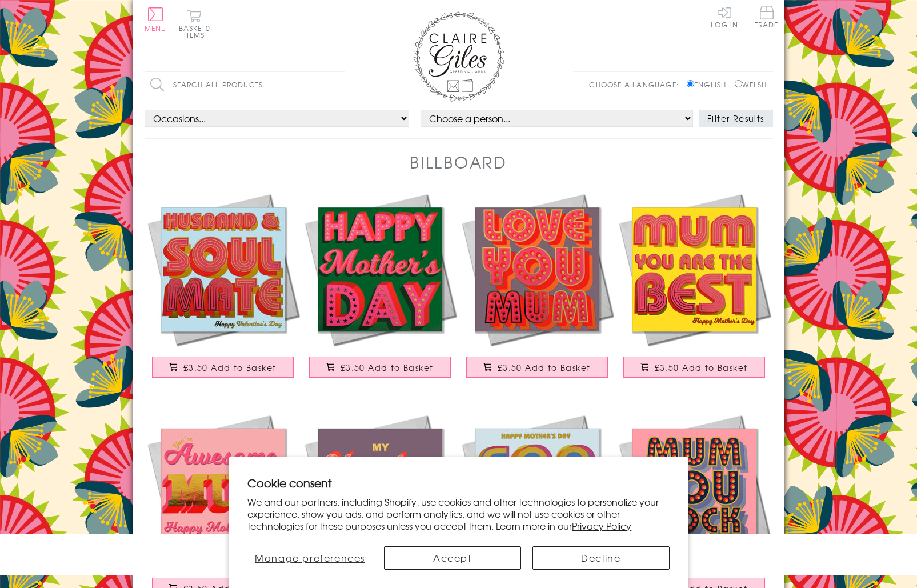 The height and width of the screenshot is (588, 917). I want to click on a: Privacy Policy, so click(601, 526).